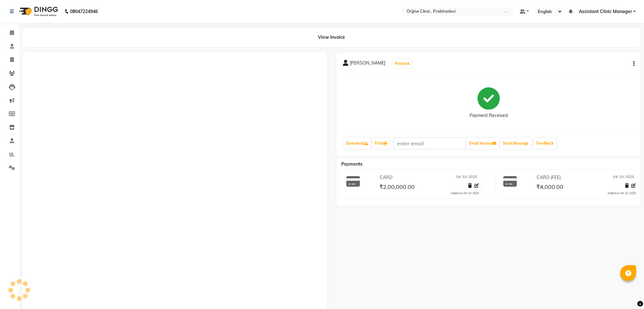 Image resolution: width=644 pixels, height=309 pixels. I want to click on div: View Invoice, so click(331, 37).